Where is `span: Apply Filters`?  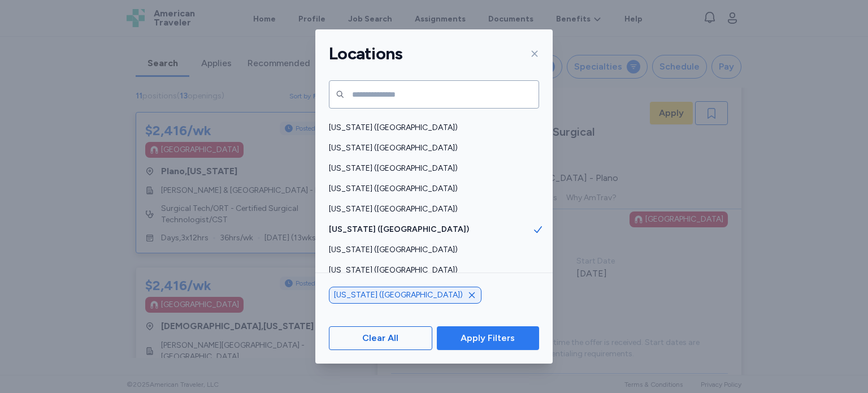
span: Apply Filters is located at coordinates (488, 338).